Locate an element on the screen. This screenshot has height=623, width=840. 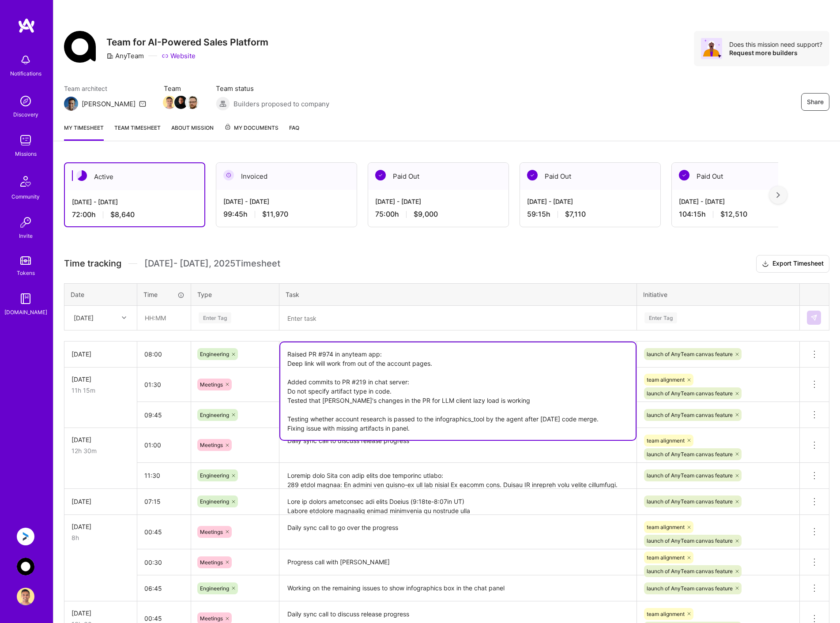
div: Does this mission need support? is located at coordinates (776, 44).